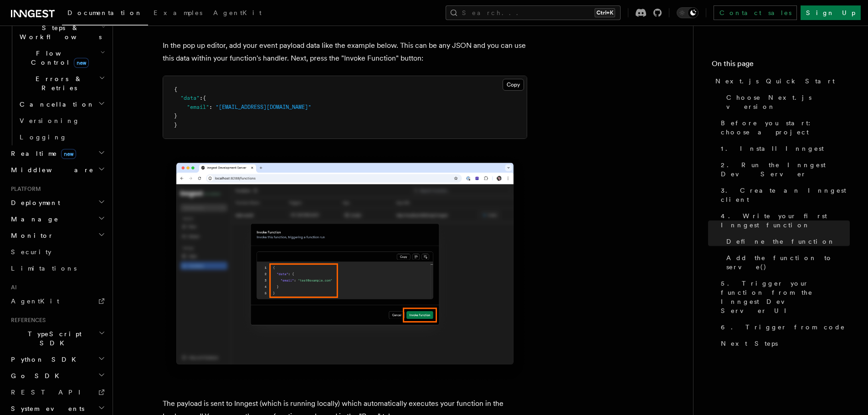 This screenshot has width=868, height=415. What do you see at coordinates (831, 13) in the screenshot?
I see `a: Sign Up` at bounding box center [831, 13].